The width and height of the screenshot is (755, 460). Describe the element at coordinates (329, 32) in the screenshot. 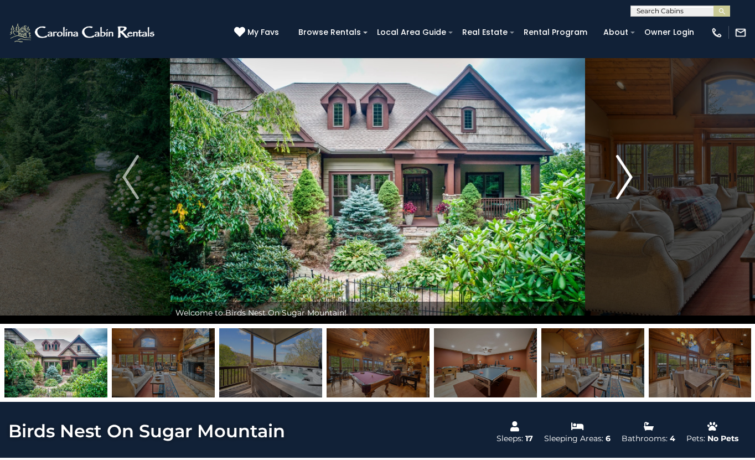

I see `a: Browse Rentals` at that location.